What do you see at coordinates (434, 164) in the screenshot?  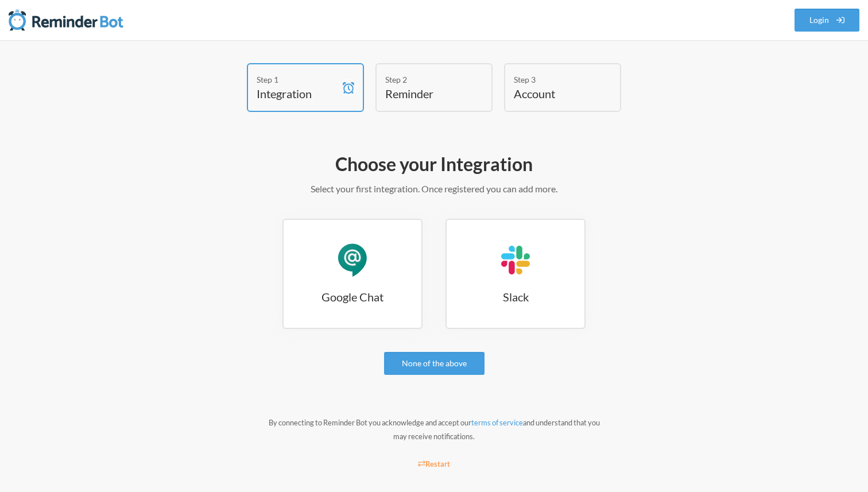 I see `h2: Choose your Integration` at bounding box center [434, 164].